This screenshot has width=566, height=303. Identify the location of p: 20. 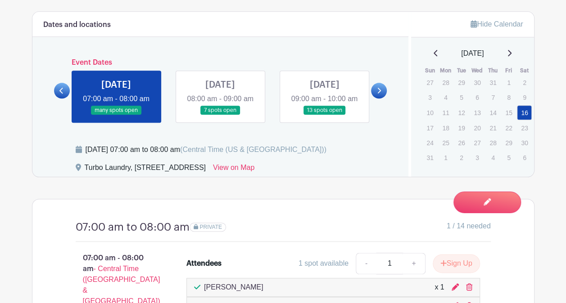
(477, 128).